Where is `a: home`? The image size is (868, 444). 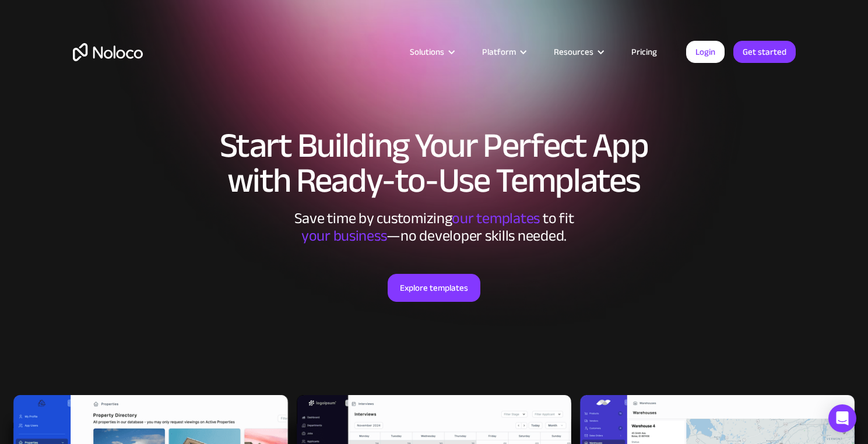
a: home is located at coordinates (108, 51).